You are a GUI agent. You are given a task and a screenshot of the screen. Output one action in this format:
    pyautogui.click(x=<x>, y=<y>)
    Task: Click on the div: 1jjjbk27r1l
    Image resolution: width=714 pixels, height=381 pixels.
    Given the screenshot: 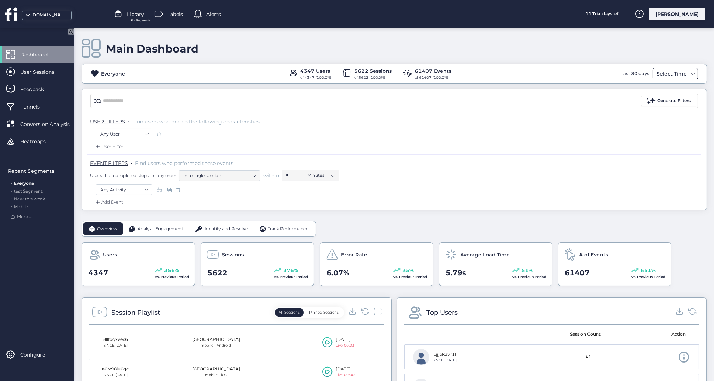 What is the action you would take?
    pyautogui.click(x=445, y=354)
    